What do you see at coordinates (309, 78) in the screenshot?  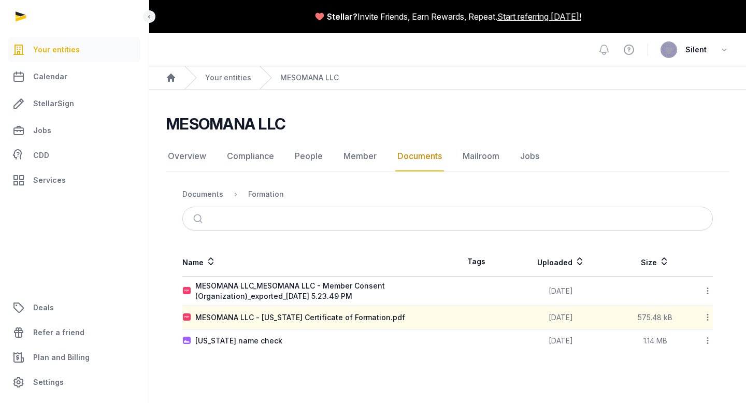 I see `a: MESOMANA LLC` at bounding box center [309, 78].